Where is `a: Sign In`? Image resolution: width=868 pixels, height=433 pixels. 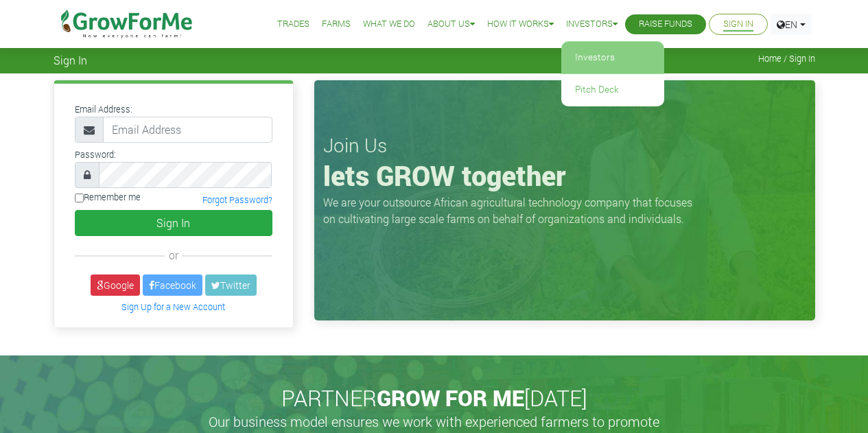
a: Sign In is located at coordinates (738, 24).